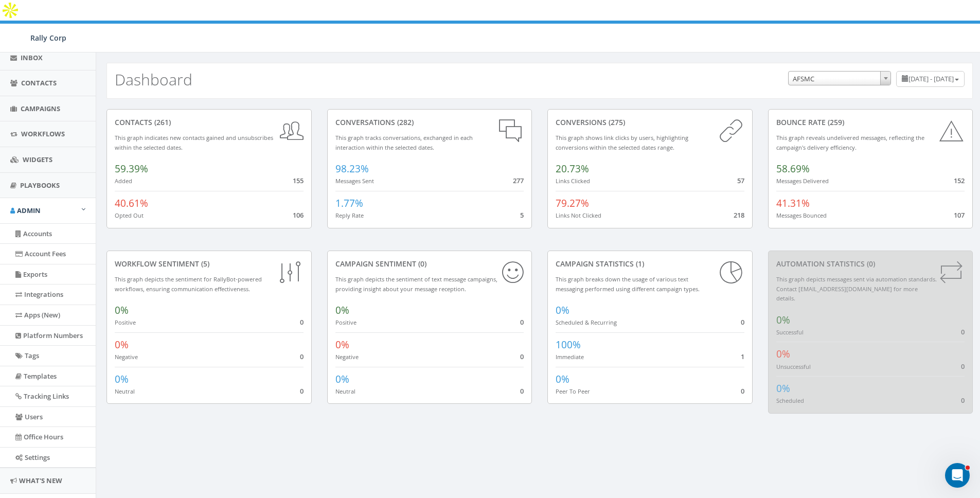  What do you see at coordinates (650, 123) in the screenshot?
I see `div: conversions` at bounding box center [650, 123].